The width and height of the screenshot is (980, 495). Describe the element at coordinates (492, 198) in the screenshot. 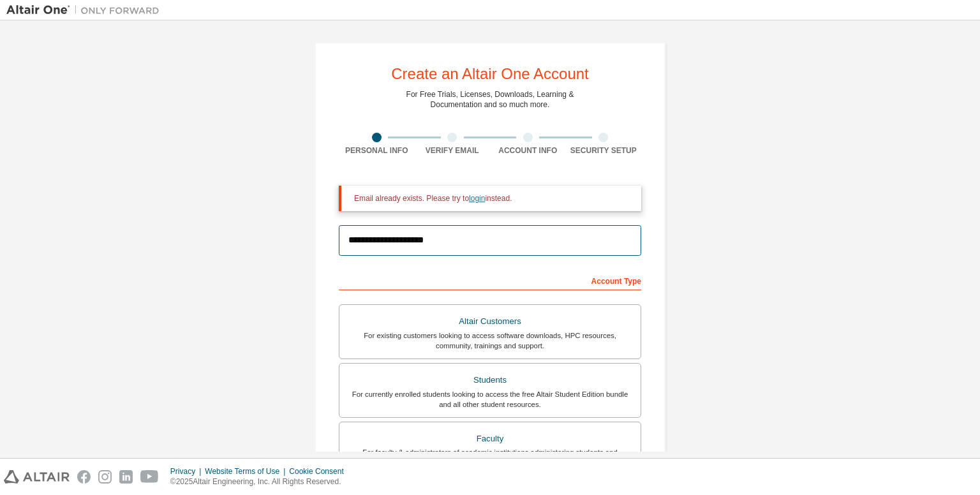

I see `div: Email already exists. Please try to instead.` at that location.